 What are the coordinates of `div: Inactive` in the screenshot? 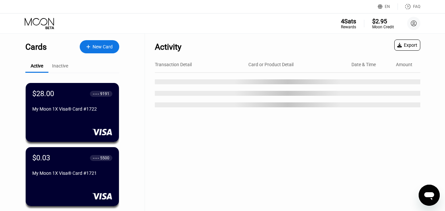 It's located at (60, 66).